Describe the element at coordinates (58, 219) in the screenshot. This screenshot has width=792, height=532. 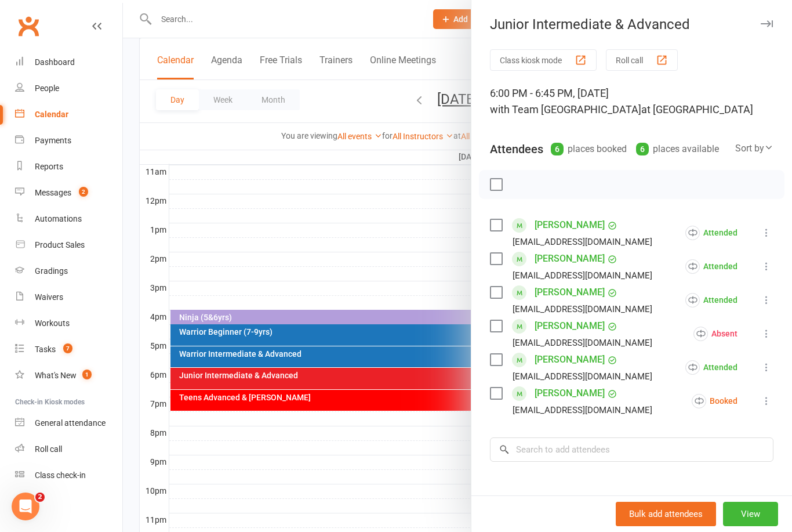
I see `div: Automations` at that location.